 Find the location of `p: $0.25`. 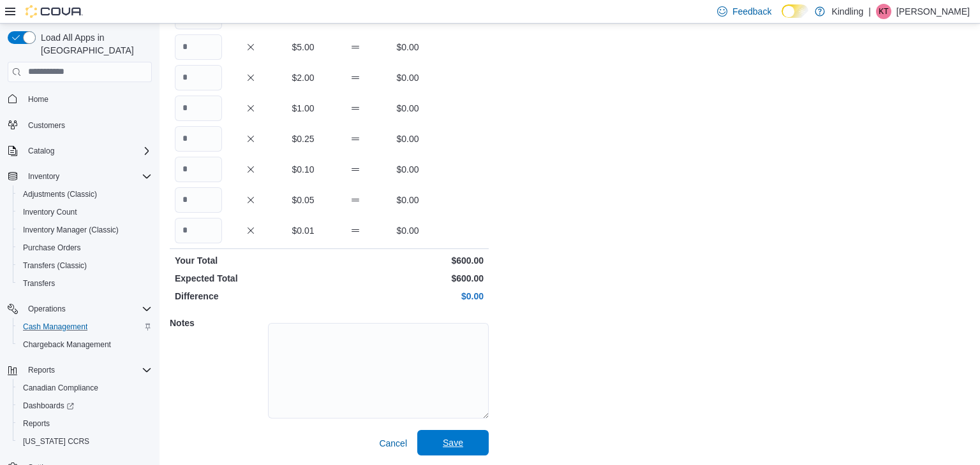

p: $0.25 is located at coordinates (303, 139).